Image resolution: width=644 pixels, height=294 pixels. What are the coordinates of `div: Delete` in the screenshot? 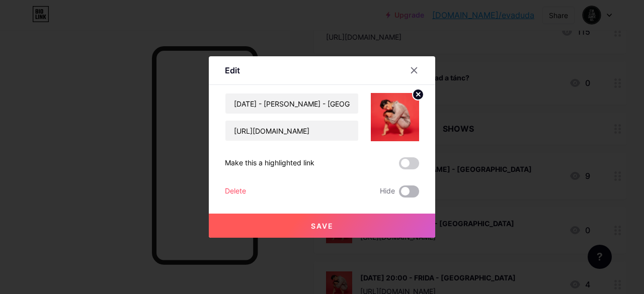 It's located at (235, 192).